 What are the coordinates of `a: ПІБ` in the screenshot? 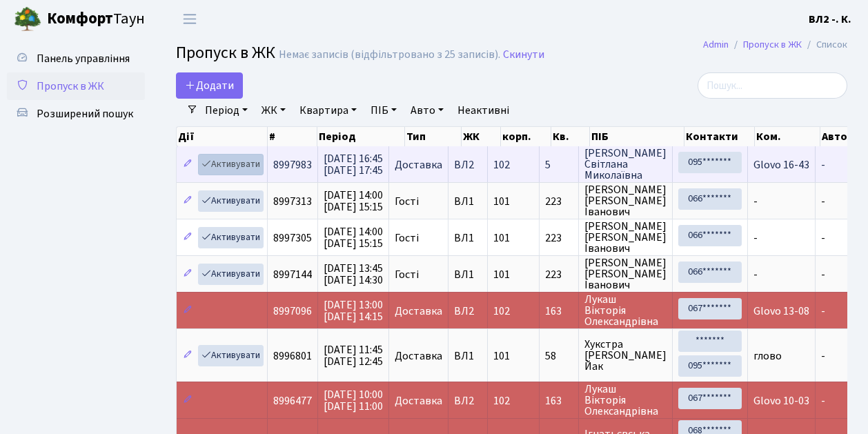 It's located at (383, 110).